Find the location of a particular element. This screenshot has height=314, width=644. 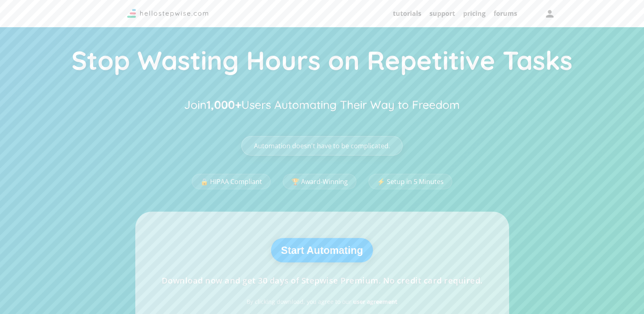

a: 🔒 HIPAA Compliant is located at coordinates (231, 182).